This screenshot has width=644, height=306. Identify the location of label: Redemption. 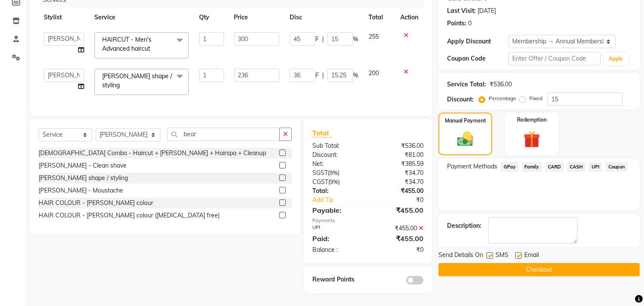
(531, 120).